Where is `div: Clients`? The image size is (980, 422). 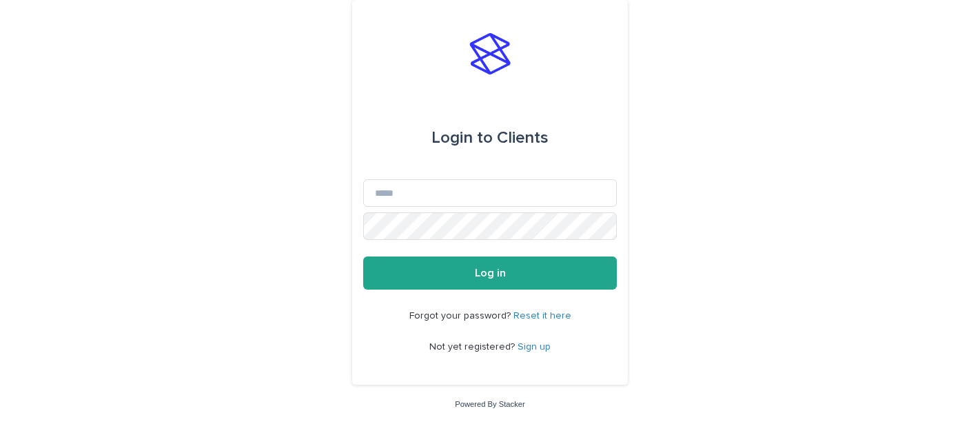
div: Clients is located at coordinates (490, 138).